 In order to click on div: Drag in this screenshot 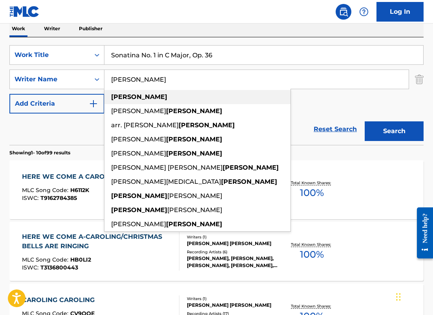, I will do `click(399, 297)`.